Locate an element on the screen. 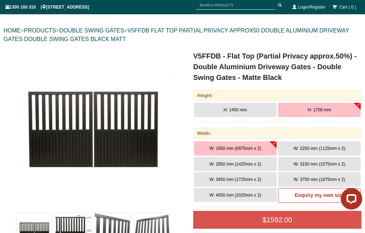  a: V5FFDB - Flat Top (Partial Privacy approx.50%) - Double Aluminium Driveway Gates - Double Swing G... is located at coordinates (93, 129).